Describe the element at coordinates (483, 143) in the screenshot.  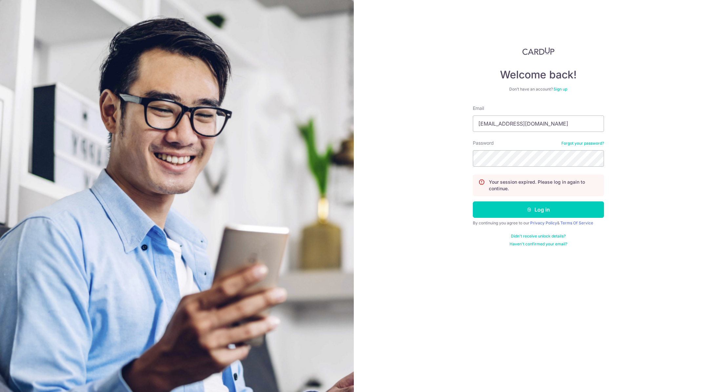
I see `label: Password` at that location.